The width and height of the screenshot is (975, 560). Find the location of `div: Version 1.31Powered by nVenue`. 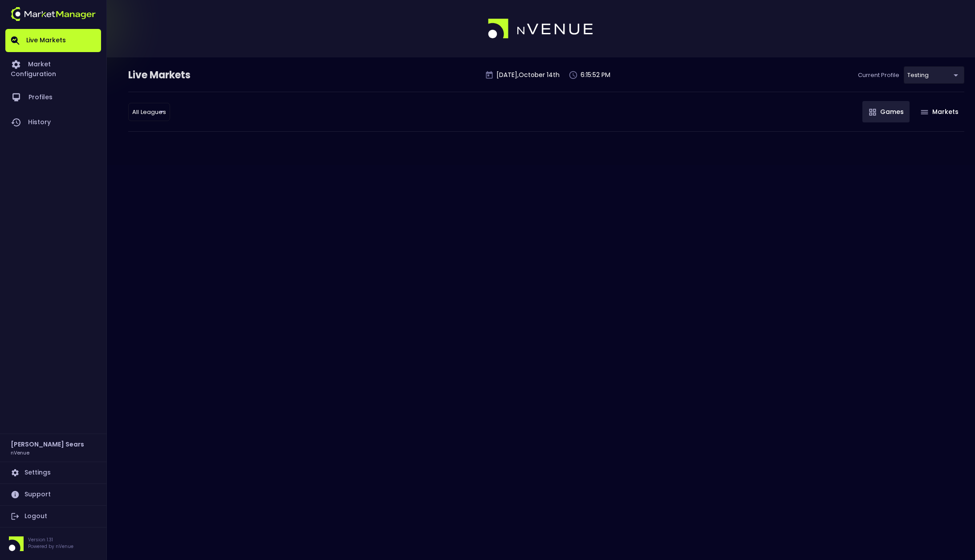

div: Version 1.31Powered by nVenue is located at coordinates (53, 543).